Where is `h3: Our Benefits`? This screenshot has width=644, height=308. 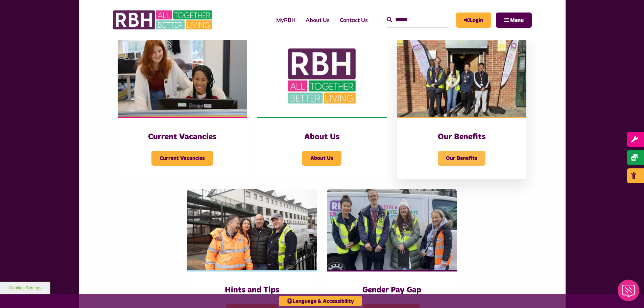
h3: Our Benefits is located at coordinates (461, 137).